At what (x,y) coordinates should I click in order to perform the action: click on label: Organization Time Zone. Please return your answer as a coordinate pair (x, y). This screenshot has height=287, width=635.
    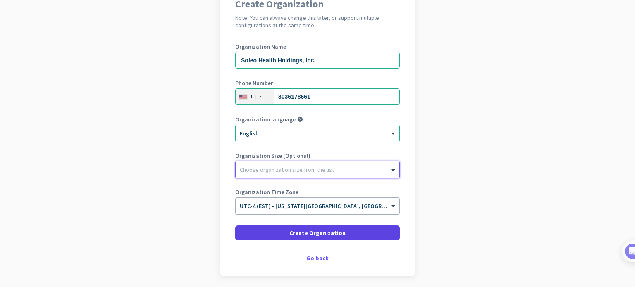
    Looking at the image, I should click on (317, 192).